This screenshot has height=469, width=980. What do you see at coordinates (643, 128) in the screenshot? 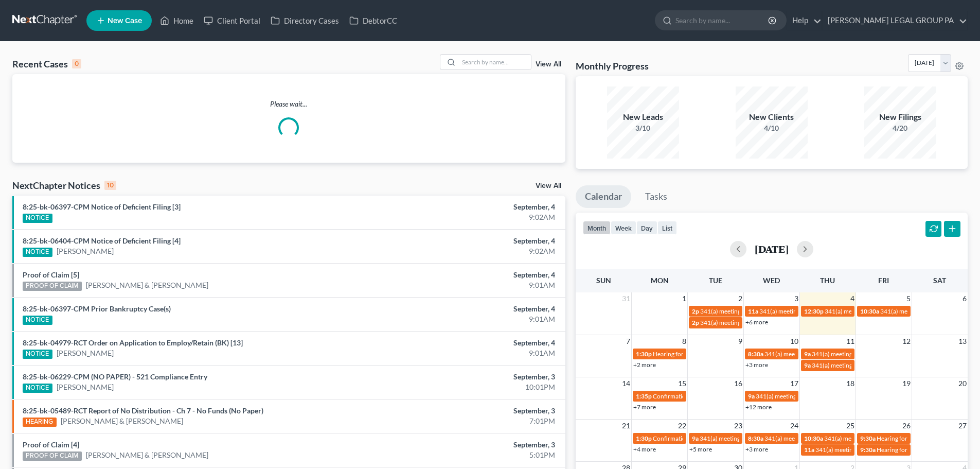
I see `div: 3/10` at bounding box center [643, 128].